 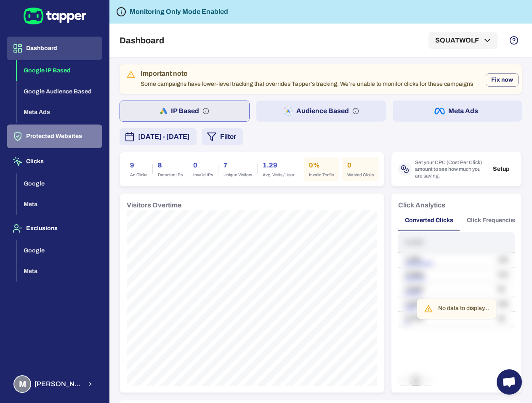 I want to click on span: Avg. Visits / User, so click(x=278, y=175).